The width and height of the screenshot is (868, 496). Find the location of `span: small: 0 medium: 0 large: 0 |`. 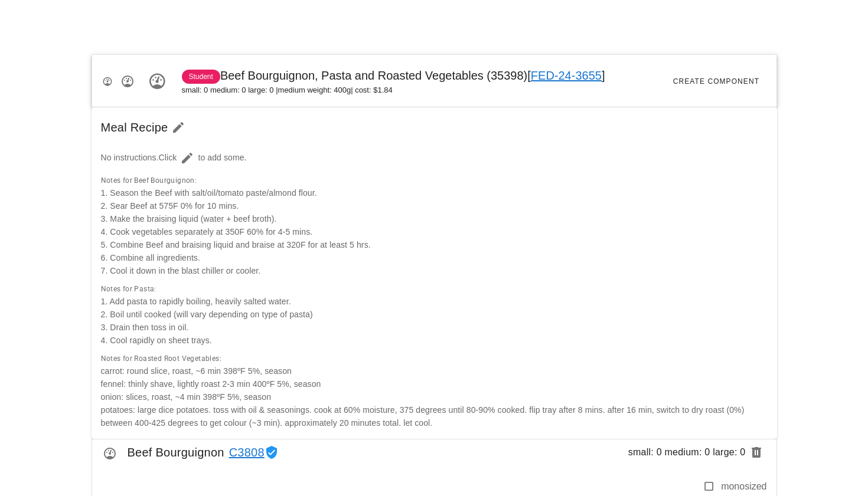

span: small: 0 medium: 0 large: 0 | is located at coordinates (230, 90).